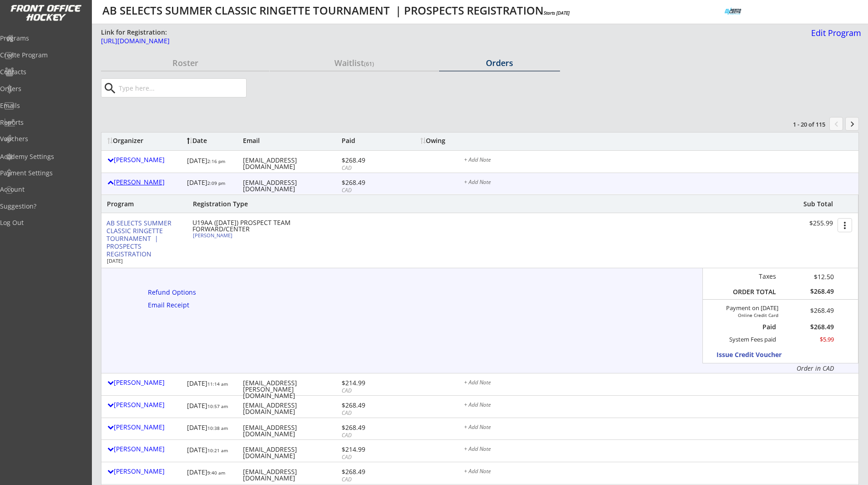  What do you see at coordinates (245, 204) in the screenshot?
I see `div: Registration Type` at bounding box center [245, 204].